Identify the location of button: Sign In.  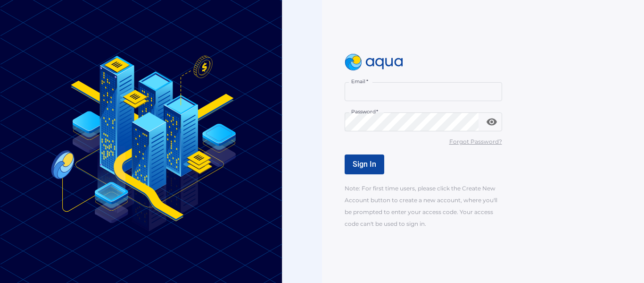
(365, 164).